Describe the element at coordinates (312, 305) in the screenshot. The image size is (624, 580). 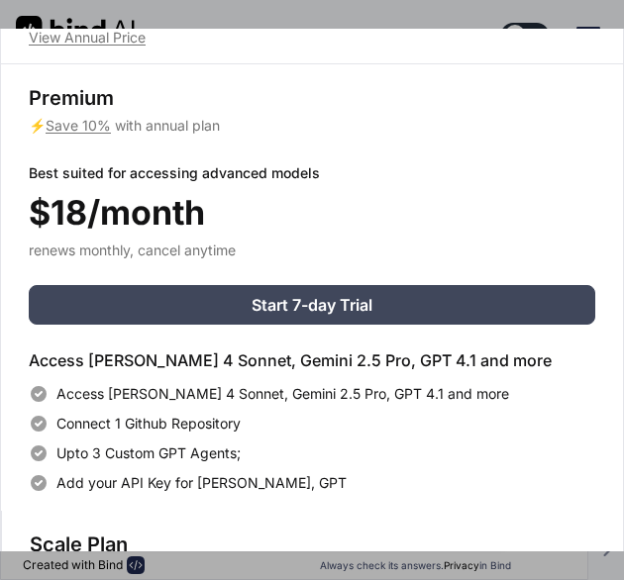
I see `button: Start 7-day Trial` at that location.